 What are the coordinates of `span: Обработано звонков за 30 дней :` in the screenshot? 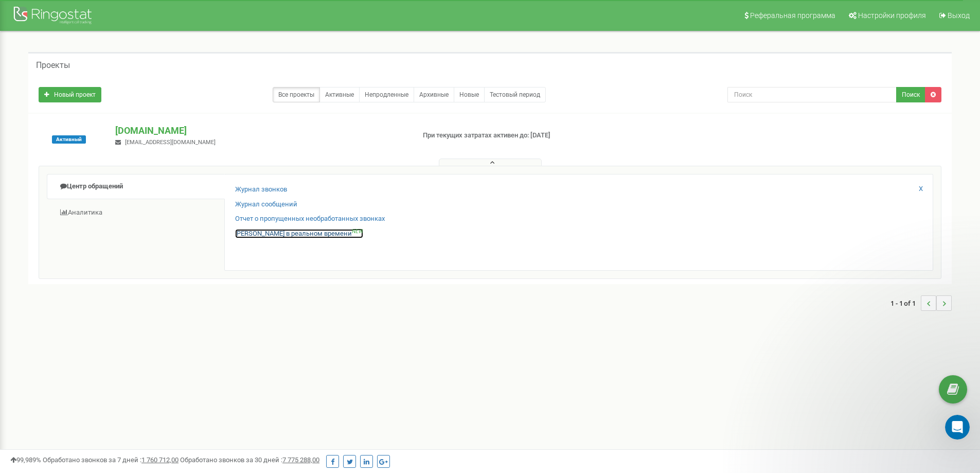 It's located at (250, 460).